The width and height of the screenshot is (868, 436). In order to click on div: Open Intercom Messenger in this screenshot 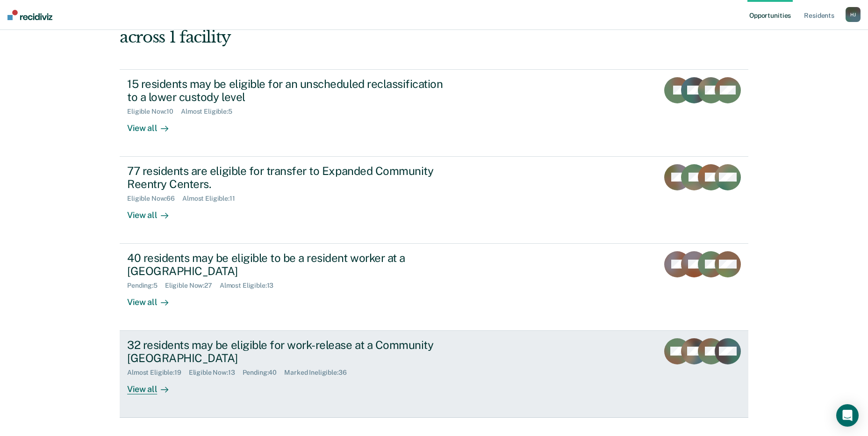, I will do `click(847, 415)`.